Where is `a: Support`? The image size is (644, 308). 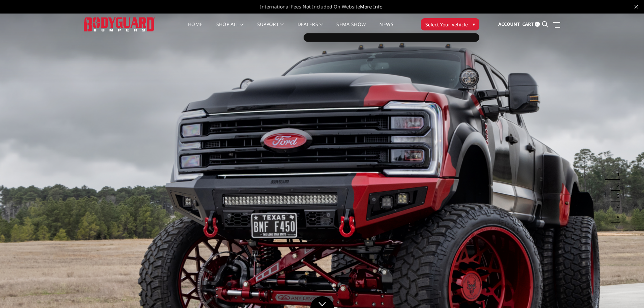
a: Support is located at coordinates (271, 29).